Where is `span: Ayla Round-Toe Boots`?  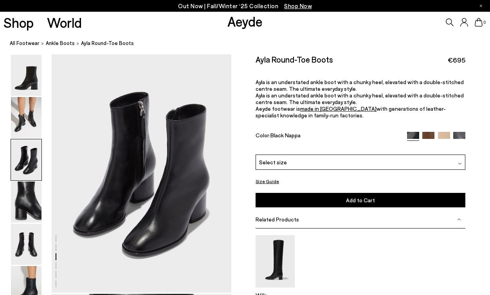 span: Ayla Round-Toe Boots is located at coordinates (107, 43).